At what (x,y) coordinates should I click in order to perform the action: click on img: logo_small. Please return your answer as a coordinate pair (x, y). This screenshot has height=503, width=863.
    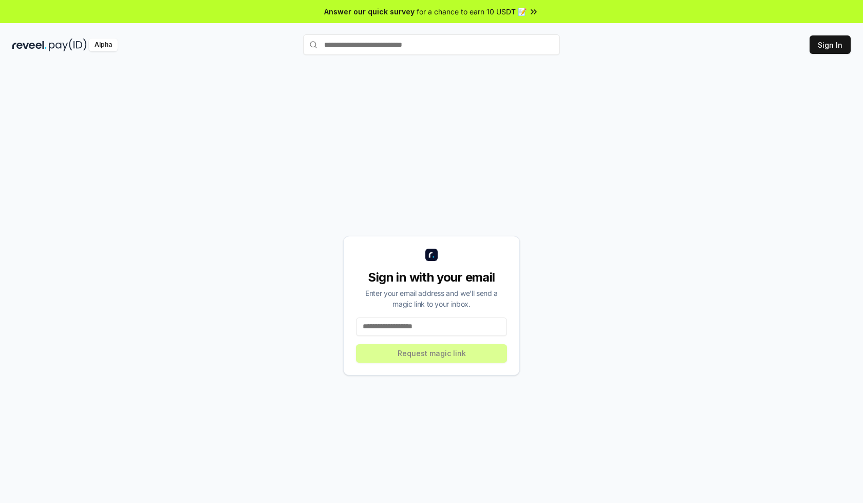
    Looking at the image, I should click on (432, 255).